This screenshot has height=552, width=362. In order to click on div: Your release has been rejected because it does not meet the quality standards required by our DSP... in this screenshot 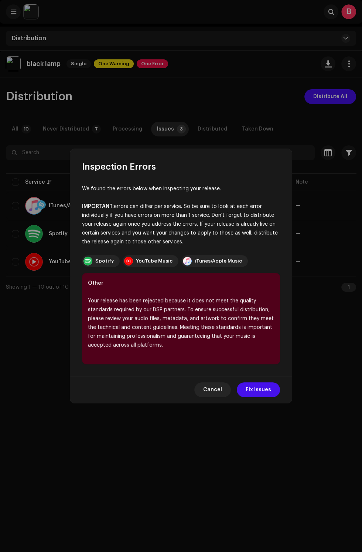, I will do `click(181, 323)`.